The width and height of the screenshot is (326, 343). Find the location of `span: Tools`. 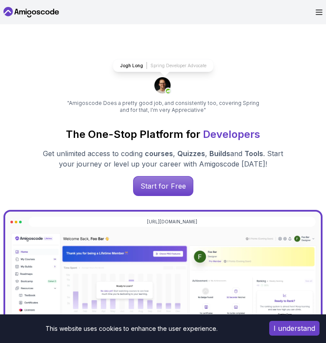

span: Tools is located at coordinates (254, 153).